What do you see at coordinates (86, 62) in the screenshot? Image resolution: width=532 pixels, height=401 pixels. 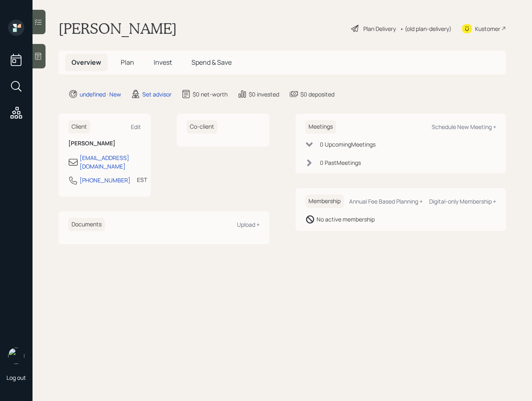 I see `span: Overview` at bounding box center [86, 62].